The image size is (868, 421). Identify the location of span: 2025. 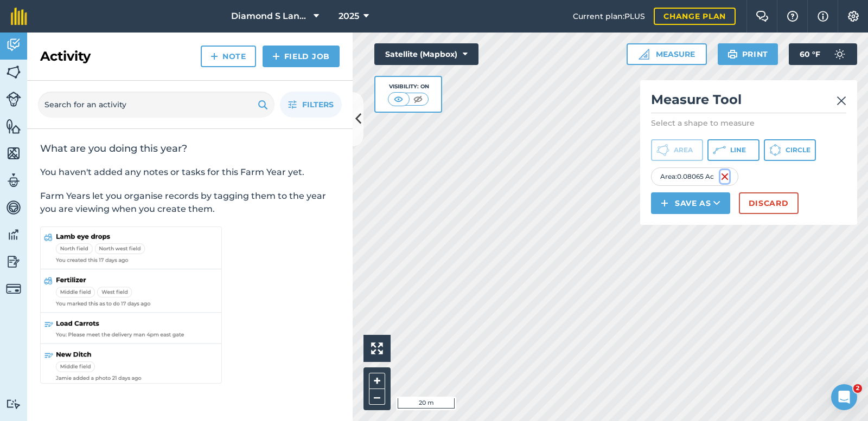
(349, 16).